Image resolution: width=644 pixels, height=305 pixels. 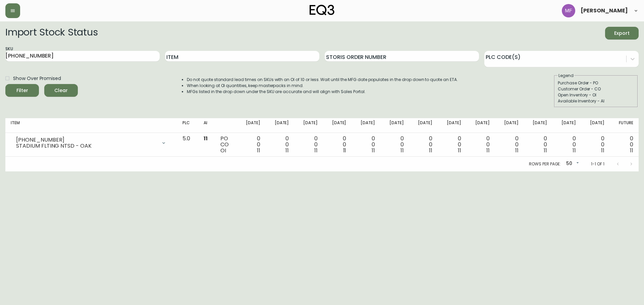 What do you see at coordinates (61, 91) in the screenshot?
I see `button: Clear` at bounding box center [61, 91].